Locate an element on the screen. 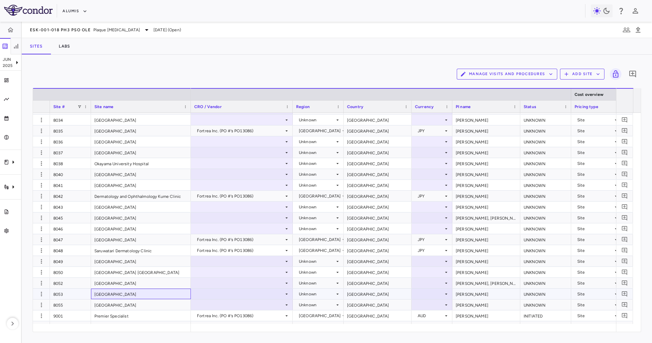 The image size is (652, 343). span: Lock grid is located at coordinates (615, 74).